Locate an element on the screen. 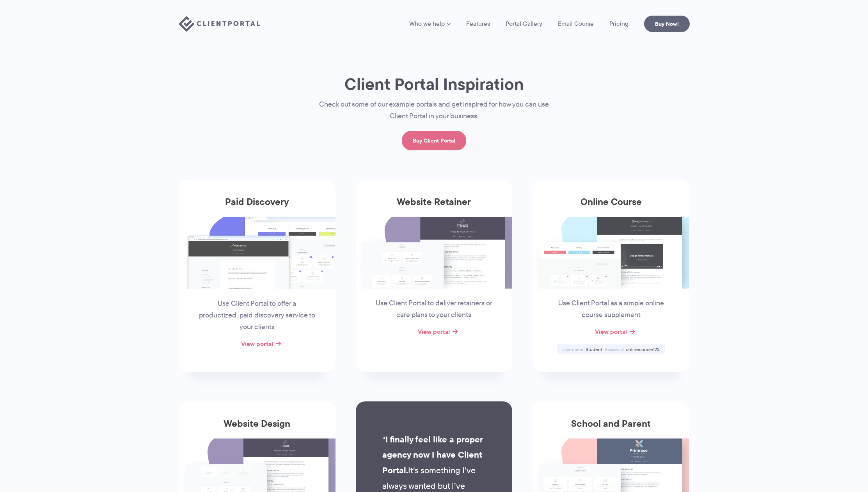  h1: Client Portal Inspiration is located at coordinates (434, 84).